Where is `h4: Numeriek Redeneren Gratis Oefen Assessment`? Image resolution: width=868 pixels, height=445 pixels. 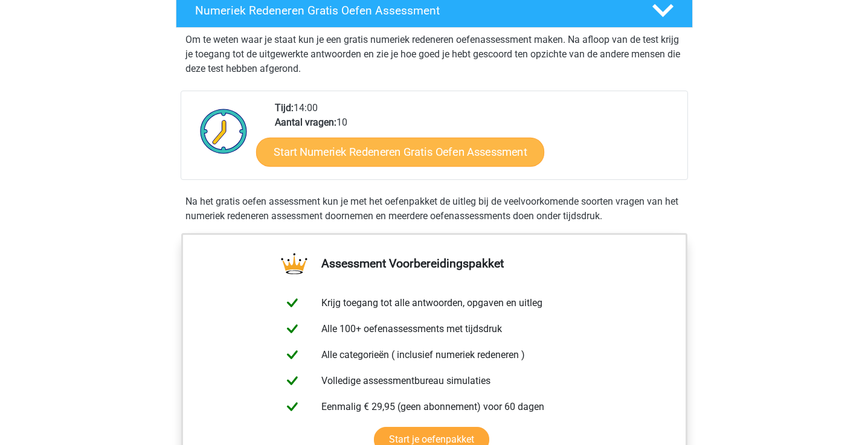
h4: Numeriek Redeneren Gratis Oefen Assessment is located at coordinates (414, 10).